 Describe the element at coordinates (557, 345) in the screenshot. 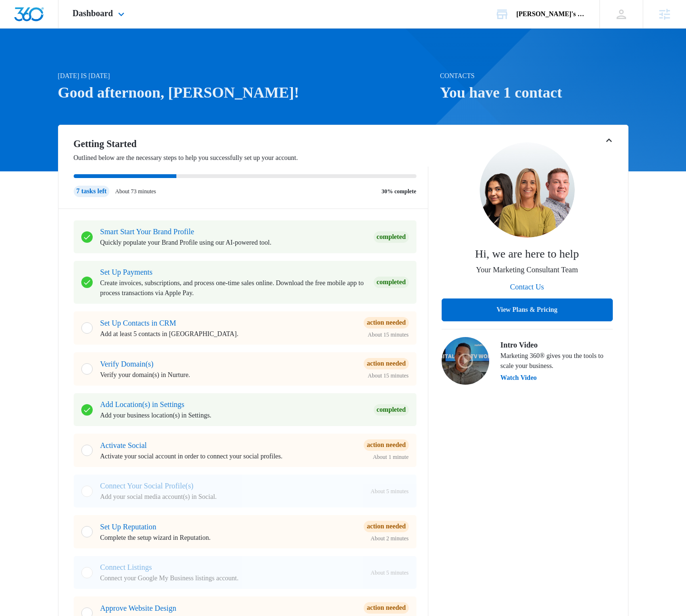

I see `h3: Intro Video` at that location.